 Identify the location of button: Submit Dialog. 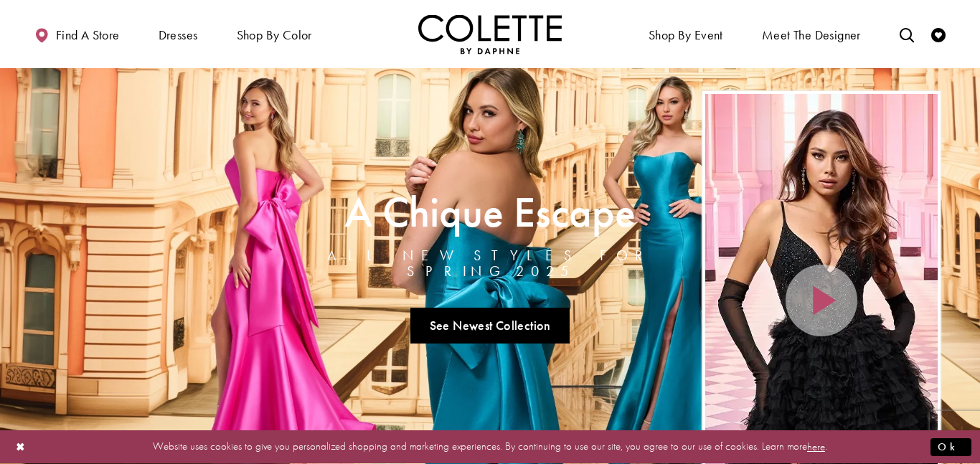
(950, 447).